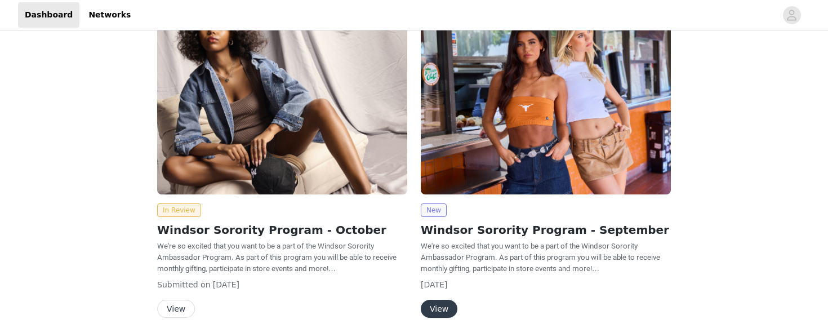 This screenshot has width=828, height=328. I want to click on h2: Windsor Sorority Program - October, so click(282, 230).